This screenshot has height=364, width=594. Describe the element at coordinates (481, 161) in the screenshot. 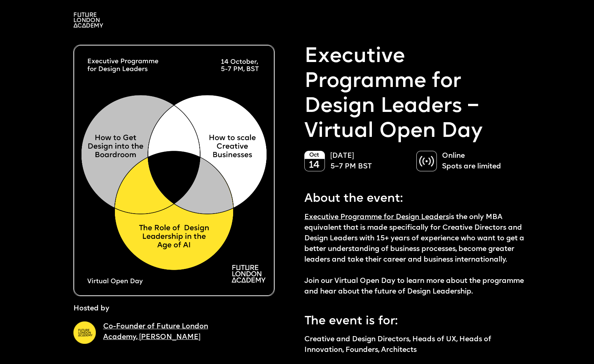

I see `p: Online Spots are limited` at that location.